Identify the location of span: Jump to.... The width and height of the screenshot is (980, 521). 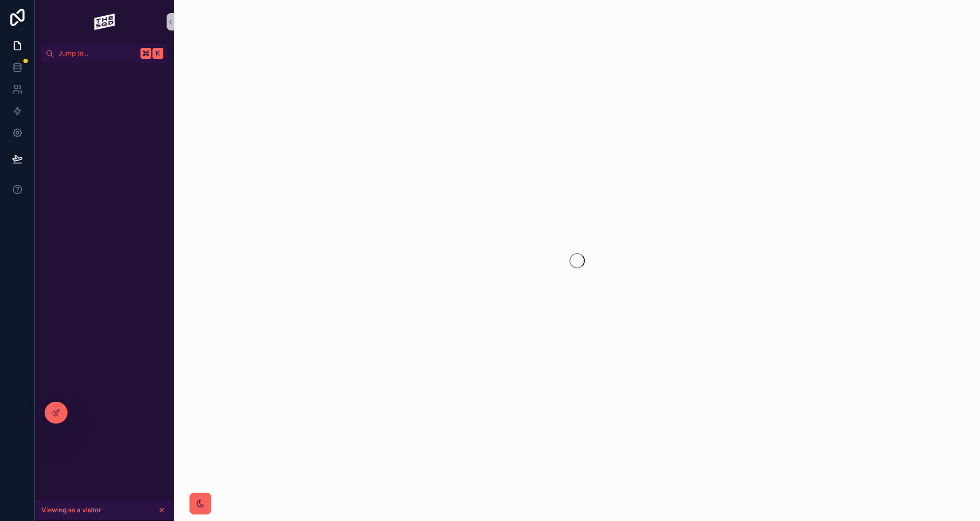
(97, 53).